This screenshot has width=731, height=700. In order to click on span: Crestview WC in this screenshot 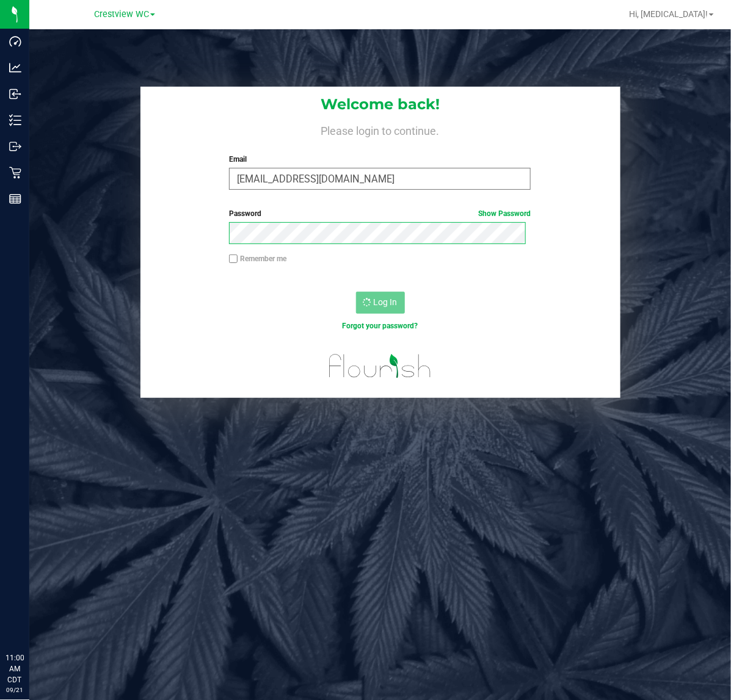, I will do `click(121, 14)`.